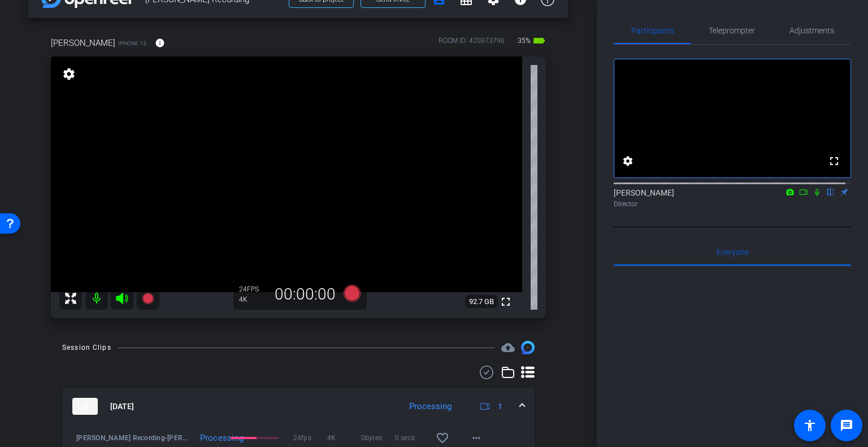  What do you see at coordinates (847, 426) in the screenshot?
I see `mat-icon: message` at bounding box center [847, 426].